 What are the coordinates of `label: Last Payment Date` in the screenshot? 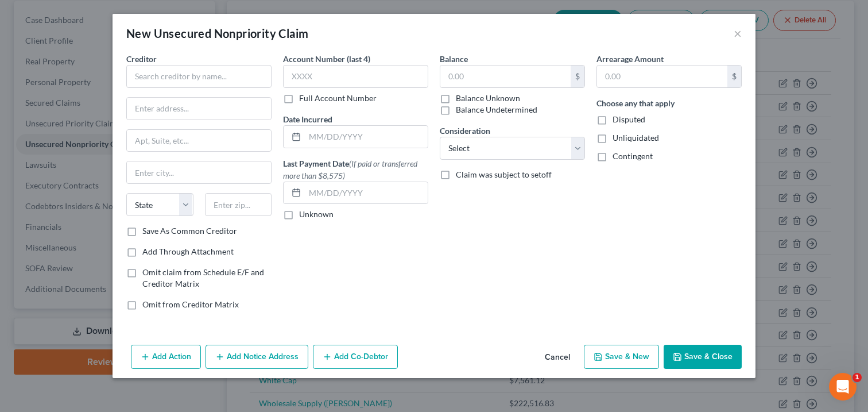 It's located at (355, 170).